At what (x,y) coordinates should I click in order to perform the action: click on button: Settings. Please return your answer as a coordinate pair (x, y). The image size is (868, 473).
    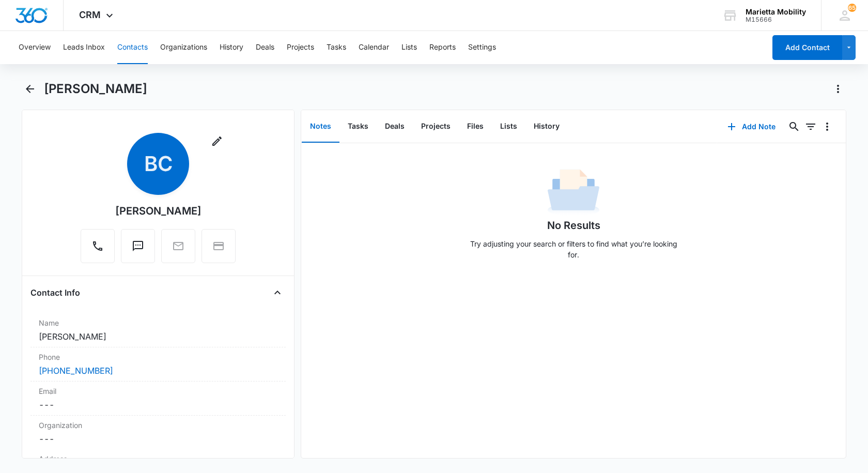
    Looking at the image, I should click on (482, 48).